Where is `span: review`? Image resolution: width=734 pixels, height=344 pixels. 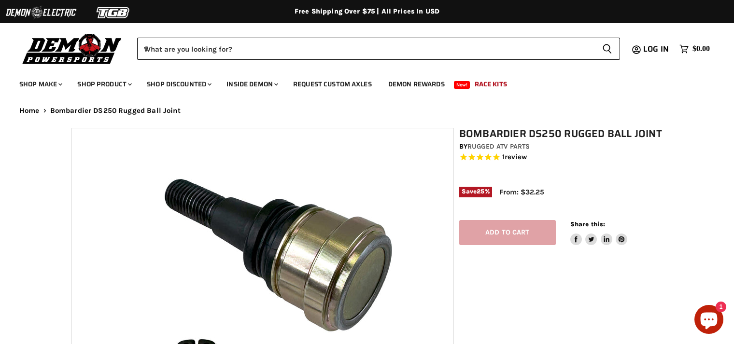 span: review is located at coordinates (515, 157).